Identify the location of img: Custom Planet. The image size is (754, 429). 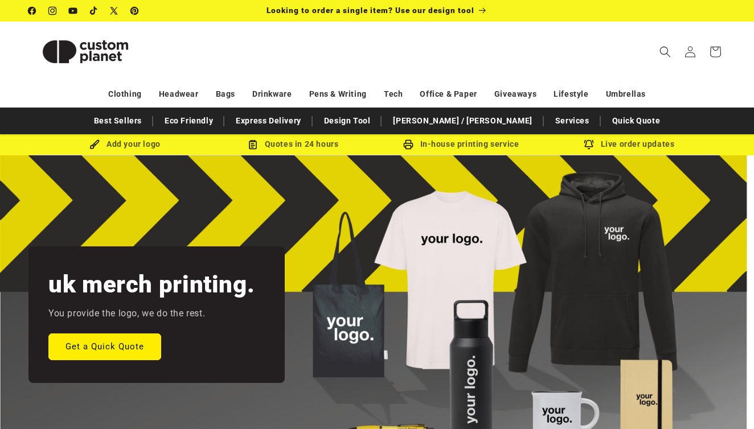
(85, 52).